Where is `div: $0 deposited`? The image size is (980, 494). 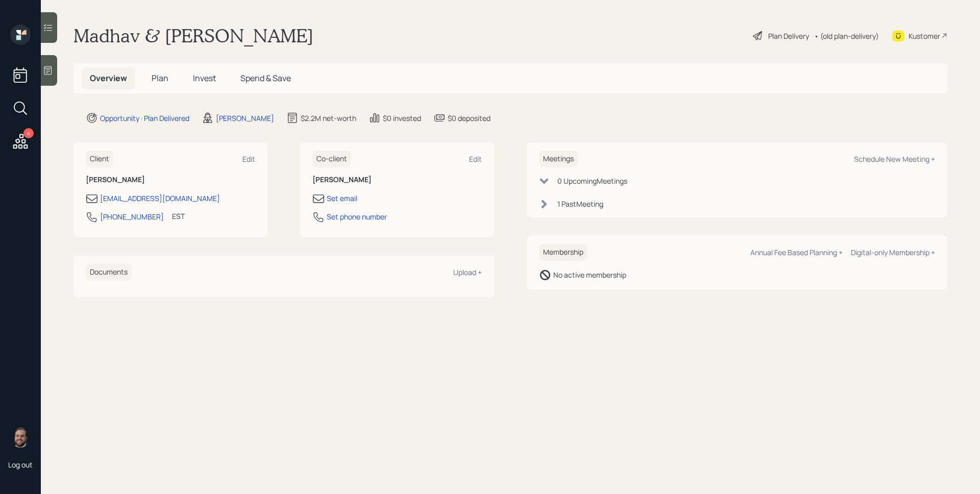
div: $0 deposited is located at coordinates (469, 118).